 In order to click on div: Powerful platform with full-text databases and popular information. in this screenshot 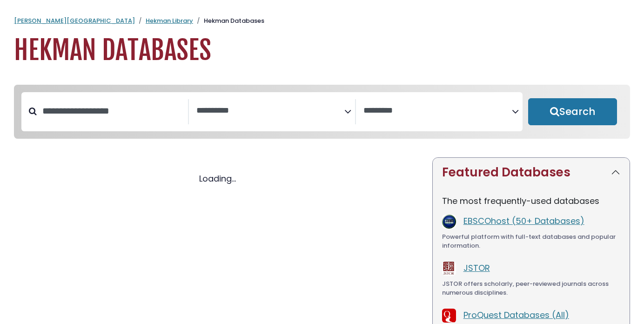, I will do `click(531, 241)`.